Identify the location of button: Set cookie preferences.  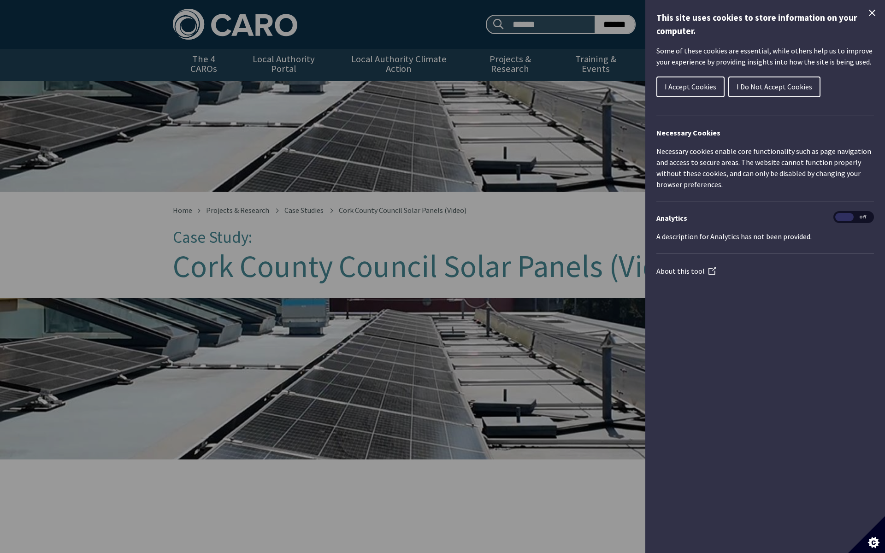
(867, 535).